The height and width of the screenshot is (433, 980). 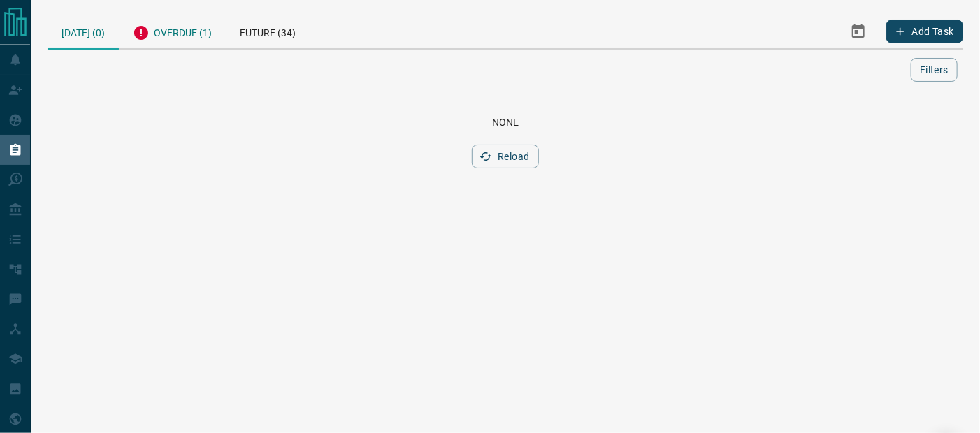 I want to click on button: Filters, so click(x=934, y=70).